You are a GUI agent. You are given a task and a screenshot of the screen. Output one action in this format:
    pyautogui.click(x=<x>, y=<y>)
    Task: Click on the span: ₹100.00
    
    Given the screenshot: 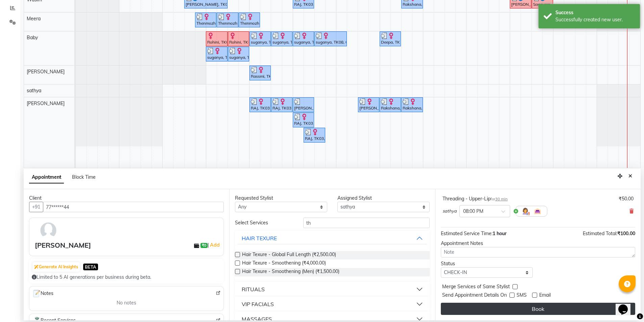 What is the action you would take?
    pyautogui.click(x=626, y=234)
    